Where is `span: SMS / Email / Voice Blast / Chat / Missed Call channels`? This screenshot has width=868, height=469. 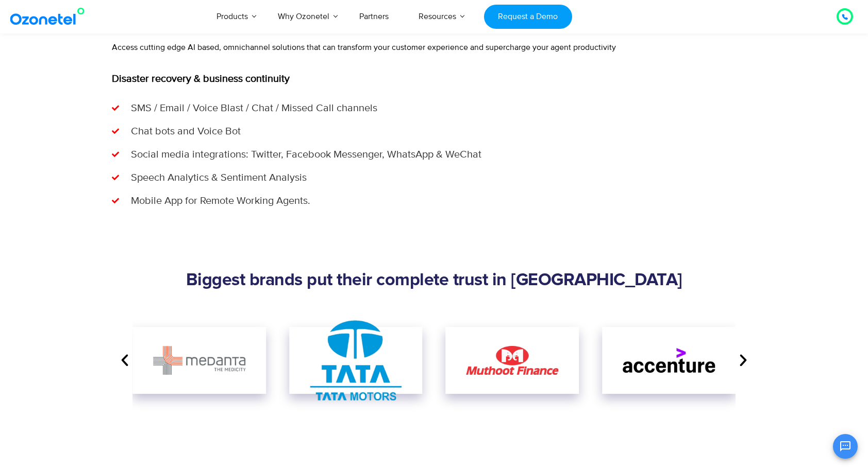 span: SMS / Email / Voice Blast / Chat / Missed Call channels is located at coordinates (253, 108).